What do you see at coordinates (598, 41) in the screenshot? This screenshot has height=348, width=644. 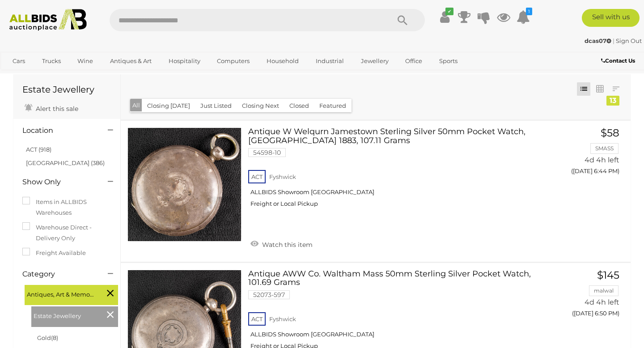 I see `a: dcas07` at bounding box center [598, 41].